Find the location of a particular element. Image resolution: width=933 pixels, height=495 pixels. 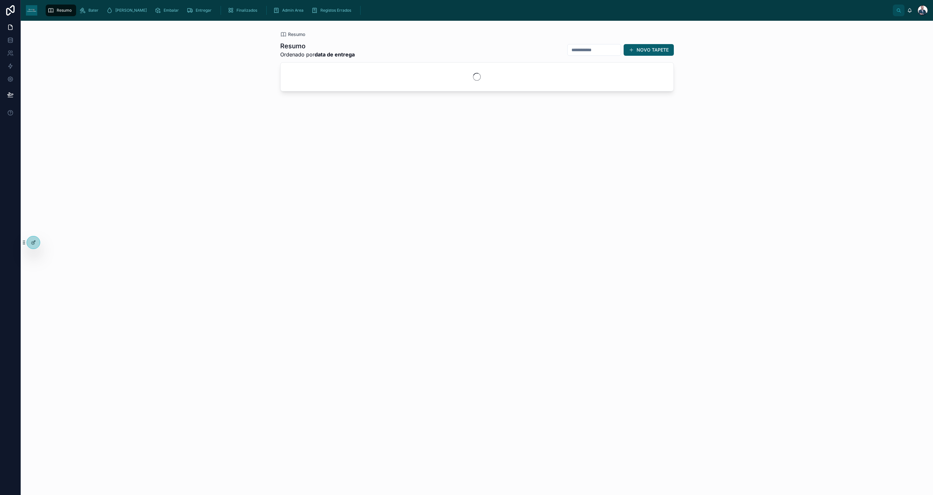

span: Entregar is located at coordinates (203, 10).